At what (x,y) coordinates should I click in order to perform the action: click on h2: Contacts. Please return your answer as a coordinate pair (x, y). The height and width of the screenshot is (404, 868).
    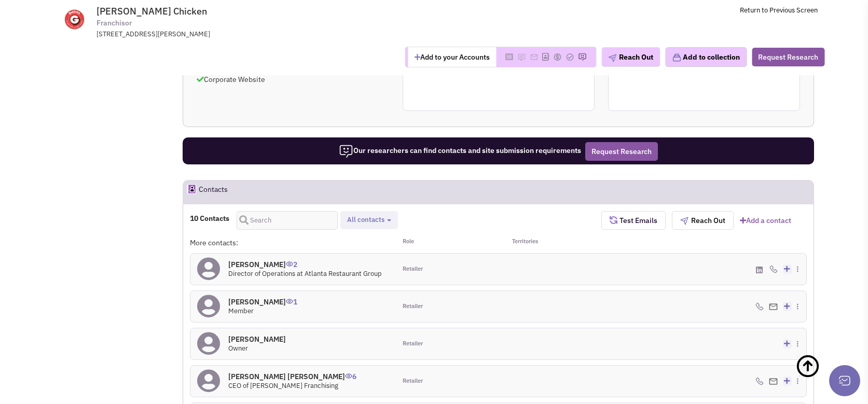
    Looking at the image, I should click on (213, 192).